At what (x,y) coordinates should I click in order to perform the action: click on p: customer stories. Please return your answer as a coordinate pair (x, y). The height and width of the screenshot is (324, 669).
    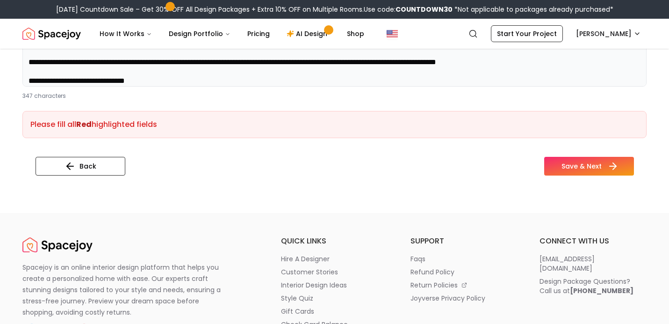
    Looking at the image, I should click on (310, 272).